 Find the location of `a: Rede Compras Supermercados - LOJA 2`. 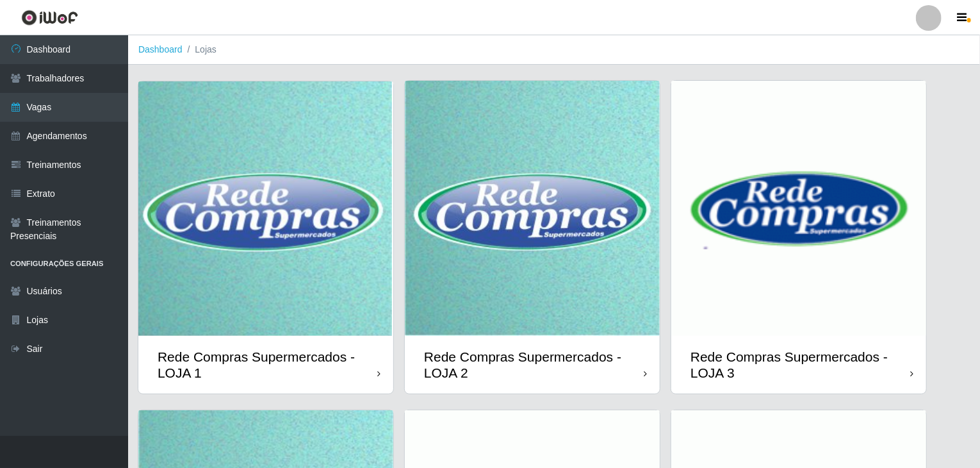

a: Rede Compras Supermercados - LOJA 2 is located at coordinates (533, 237).